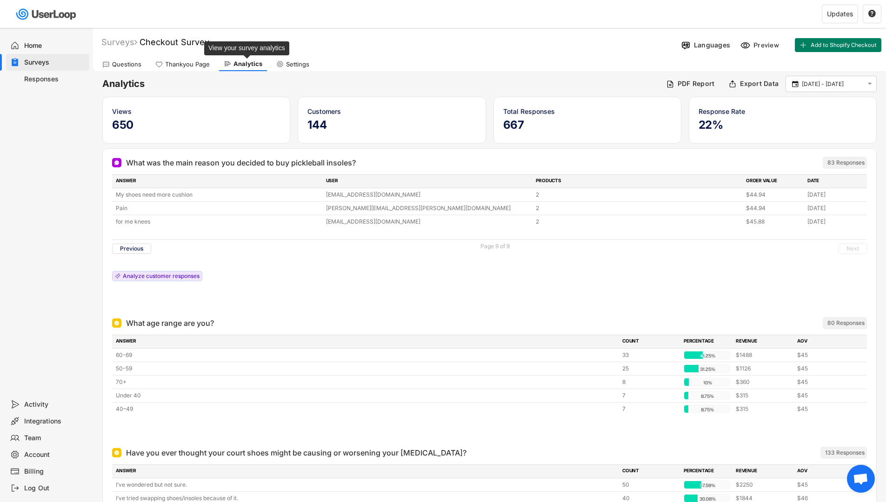  I want to click on div: 133 Responses, so click(845, 453).